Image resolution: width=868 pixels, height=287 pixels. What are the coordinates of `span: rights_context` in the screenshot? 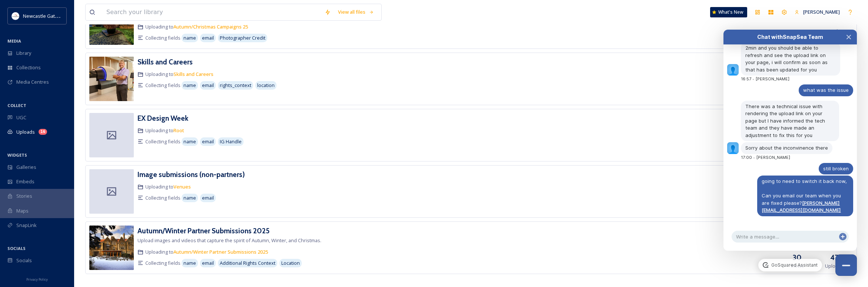 It's located at (235, 85).